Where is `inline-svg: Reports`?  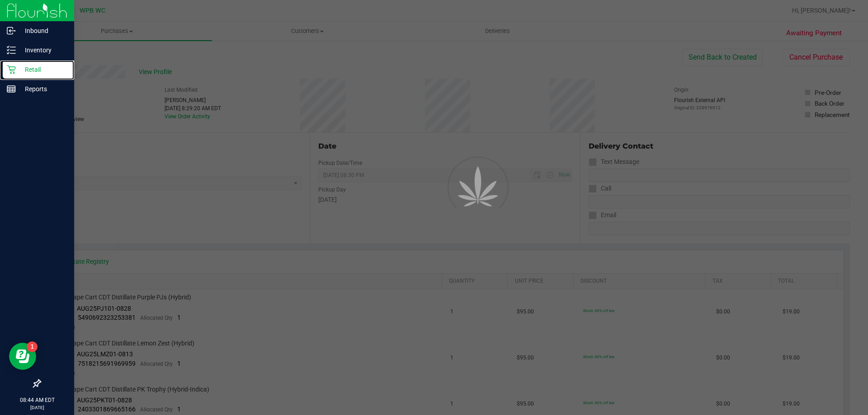 inline-svg: Reports is located at coordinates (11, 89).